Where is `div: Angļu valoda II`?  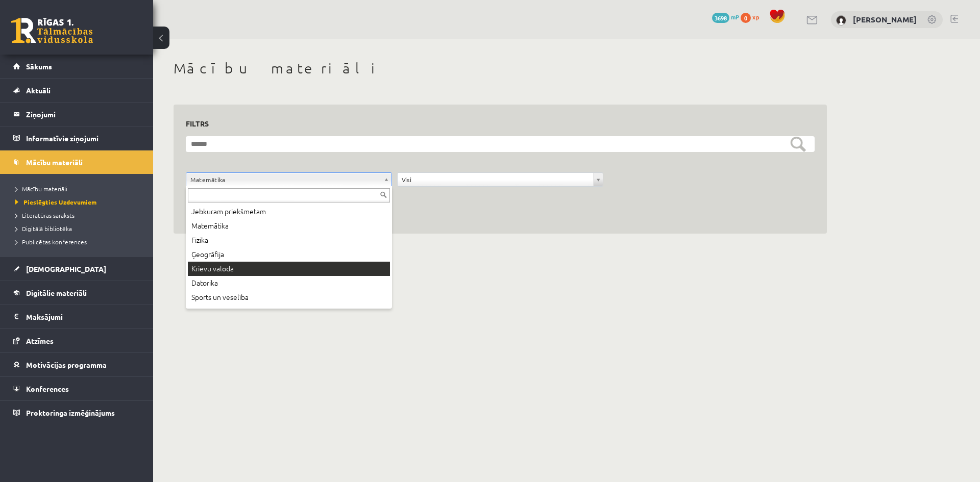 div: Angļu valoda II is located at coordinates (289, 312).